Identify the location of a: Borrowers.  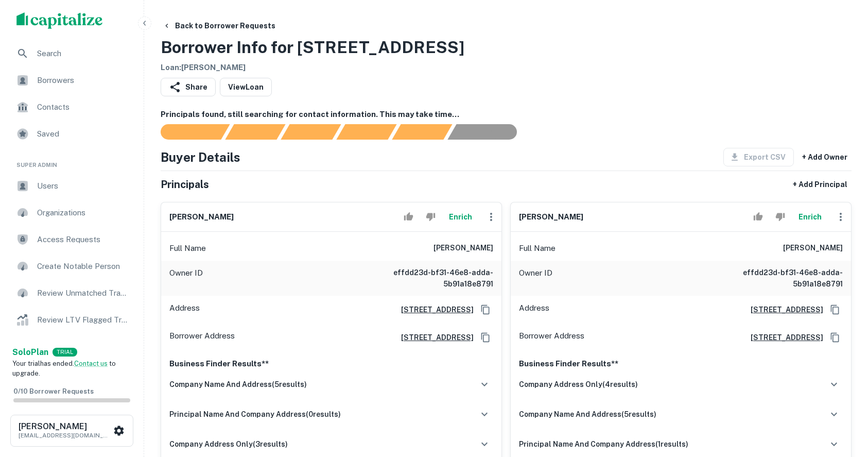
(71, 81).